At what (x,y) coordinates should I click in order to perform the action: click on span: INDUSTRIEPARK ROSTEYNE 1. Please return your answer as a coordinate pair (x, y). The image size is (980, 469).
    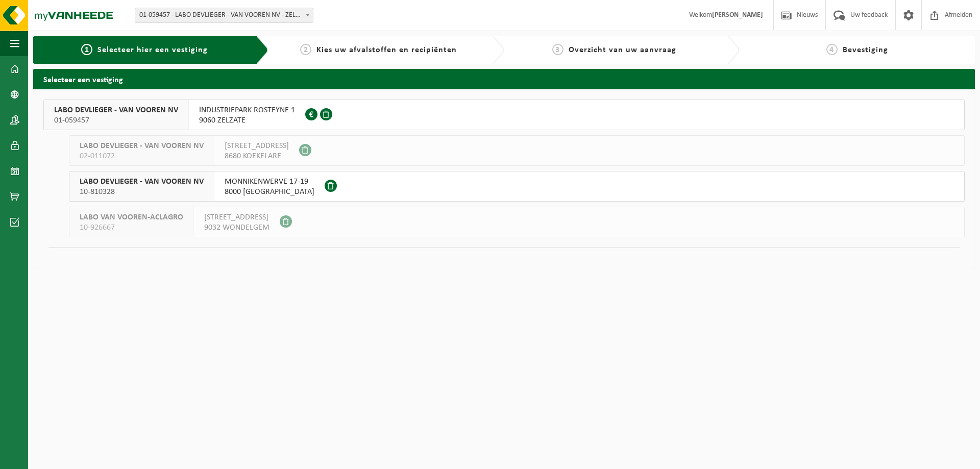
    Looking at the image, I should click on (247, 110).